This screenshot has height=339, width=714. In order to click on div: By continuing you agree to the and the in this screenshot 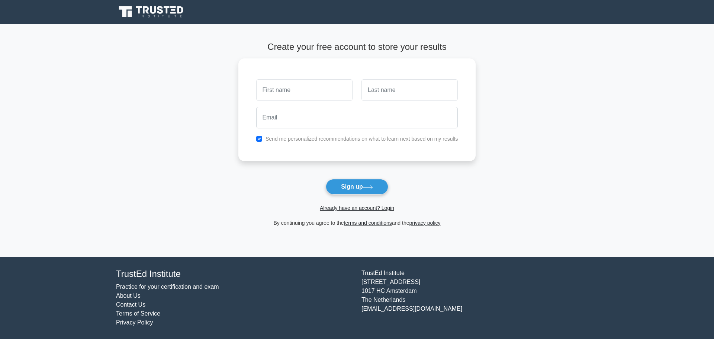, I will do `click(357, 223)`.